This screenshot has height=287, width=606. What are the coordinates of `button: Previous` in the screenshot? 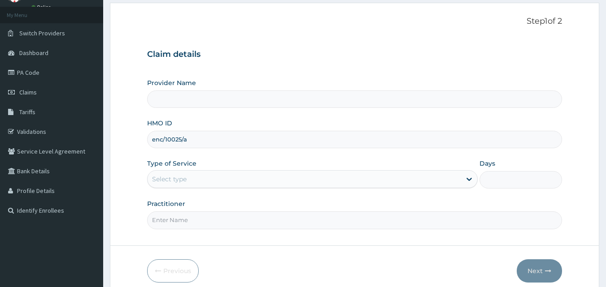 It's located at (173, 271).